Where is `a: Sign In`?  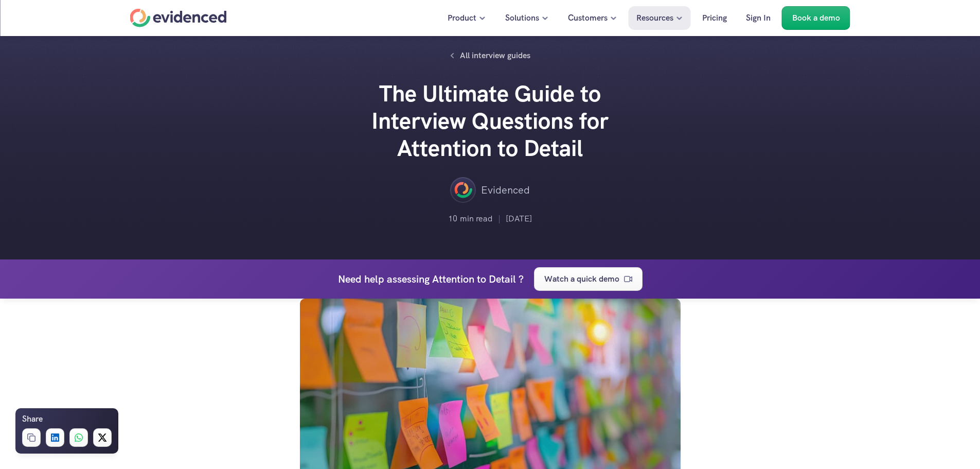
a: Sign In is located at coordinates (758, 18).